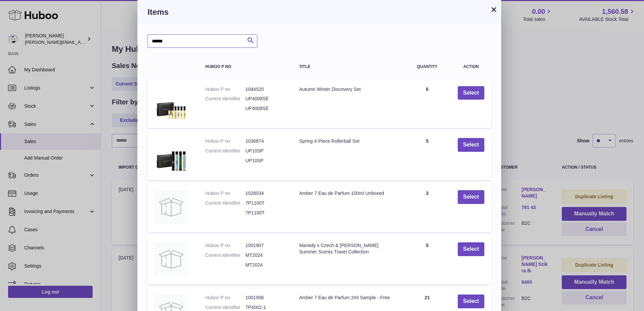 This screenshot has height=311, width=644. What do you see at coordinates (171, 155) in the screenshot?
I see `img: Spring 4-Piece Rollerball Set` at bounding box center [171, 155].